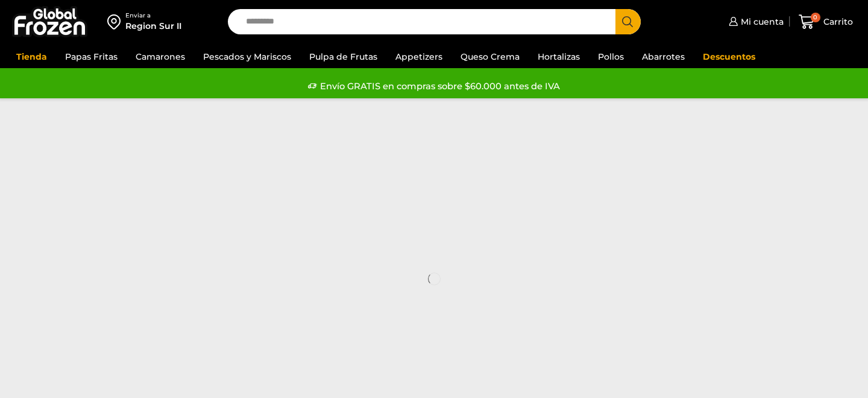  What do you see at coordinates (153, 15) in the screenshot?
I see `div: Enviar a` at bounding box center [153, 15].